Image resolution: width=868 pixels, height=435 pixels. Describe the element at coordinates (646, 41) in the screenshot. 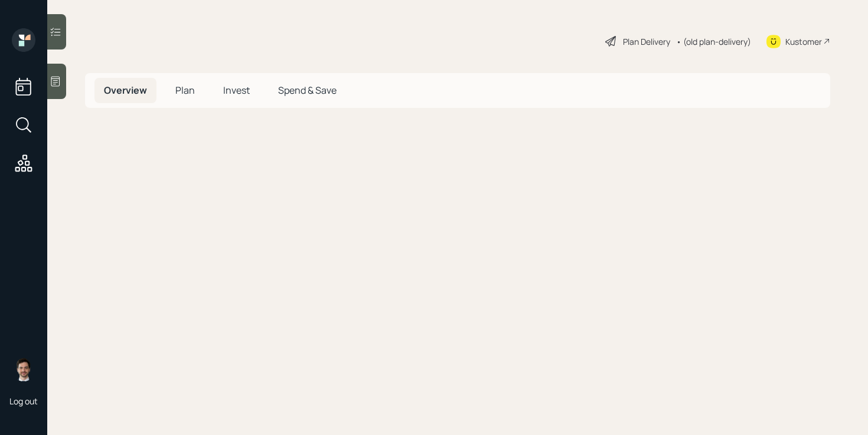

I see `div: Plan Delivery` at that location.